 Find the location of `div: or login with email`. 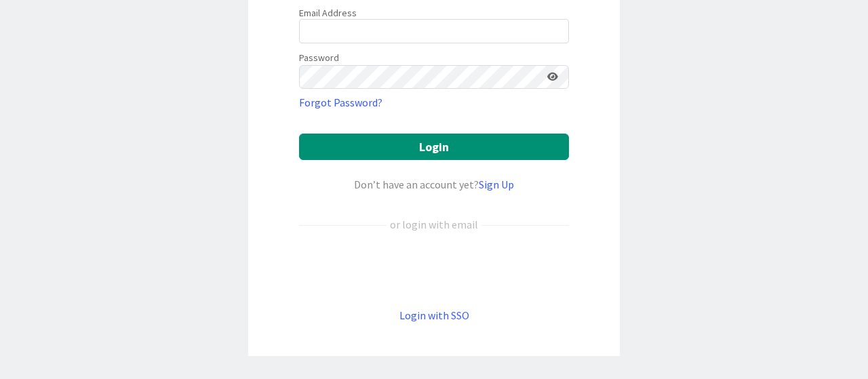

div: or login with email is located at coordinates (434, 224).